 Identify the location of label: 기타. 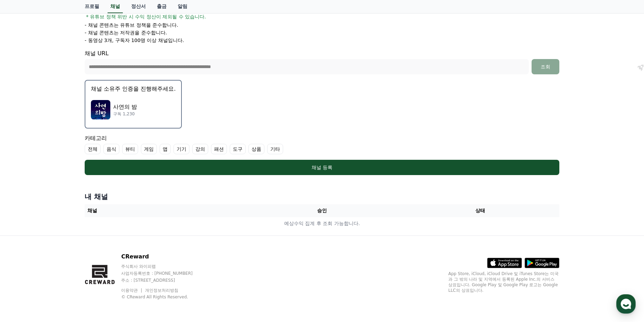
(275, 149).